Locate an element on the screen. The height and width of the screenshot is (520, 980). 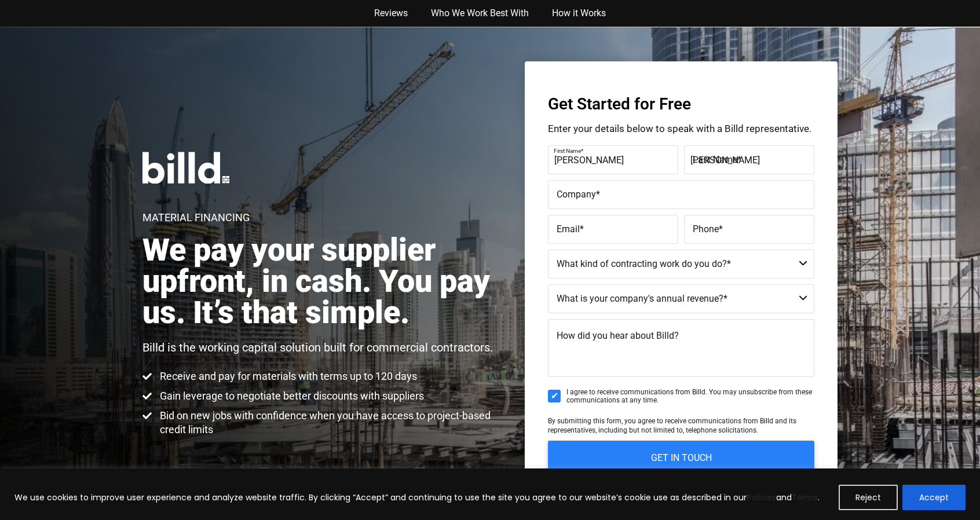
span: Email is located at coordinates (568, 228).